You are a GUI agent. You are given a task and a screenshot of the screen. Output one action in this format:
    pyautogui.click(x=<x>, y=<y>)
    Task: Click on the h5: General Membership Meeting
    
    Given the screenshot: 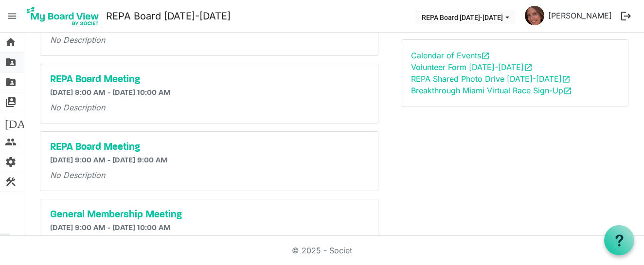 What is the action you would take?
    pyautogui.click(x=209, y=215)
    